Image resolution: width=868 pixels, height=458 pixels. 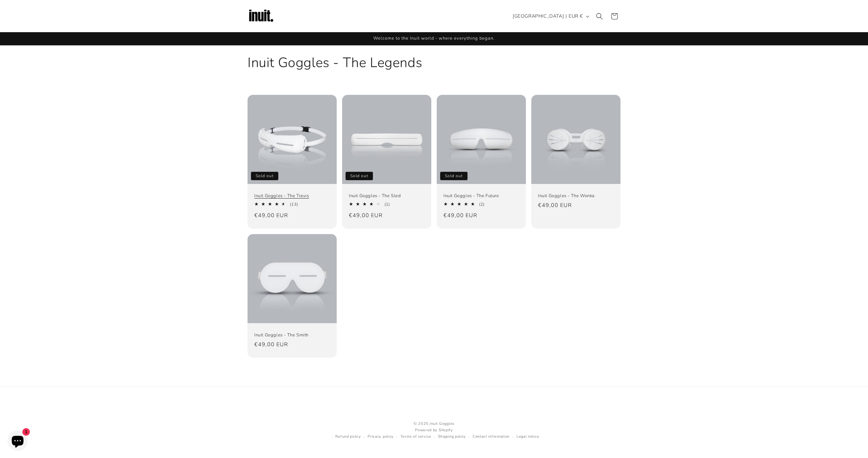 I want to click on a: Privacy policy, so click(x=380, y=436).